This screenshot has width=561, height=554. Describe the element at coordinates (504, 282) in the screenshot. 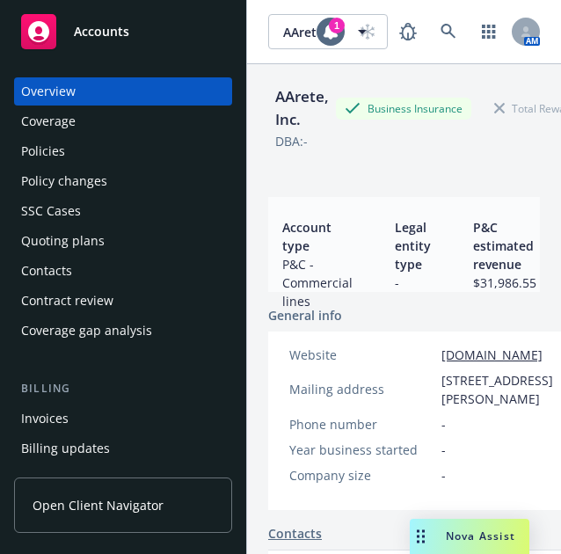

I see `span: $31,986.55` at that location.